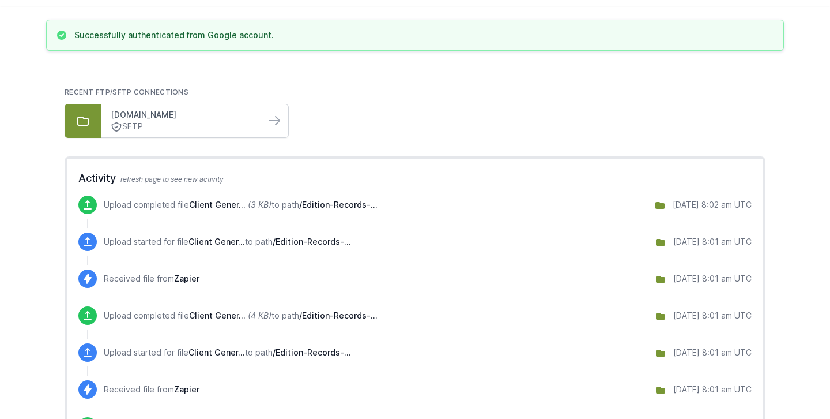 The image size is (830, 419). What do you see at coordinates (183, 126) in the screenshot?
I see `a: SFTP` at bounding box center [183, 126].